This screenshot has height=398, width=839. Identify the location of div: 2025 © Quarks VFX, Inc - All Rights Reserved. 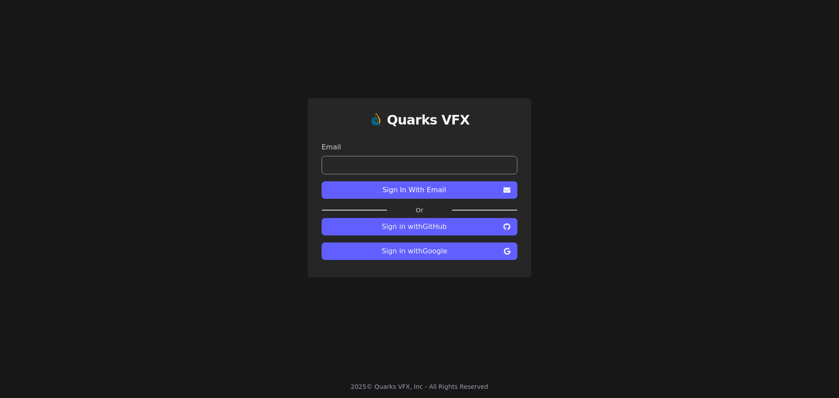
(420, 387).